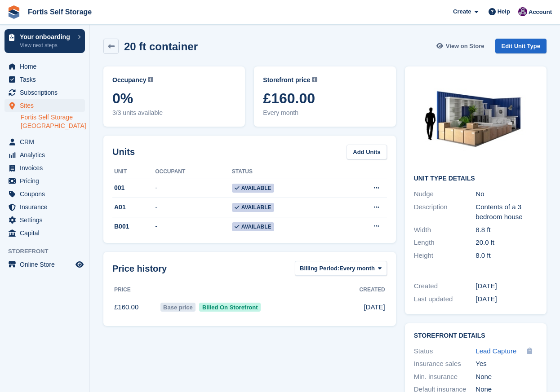  I want to click on h2: Units, so click(124, 152).